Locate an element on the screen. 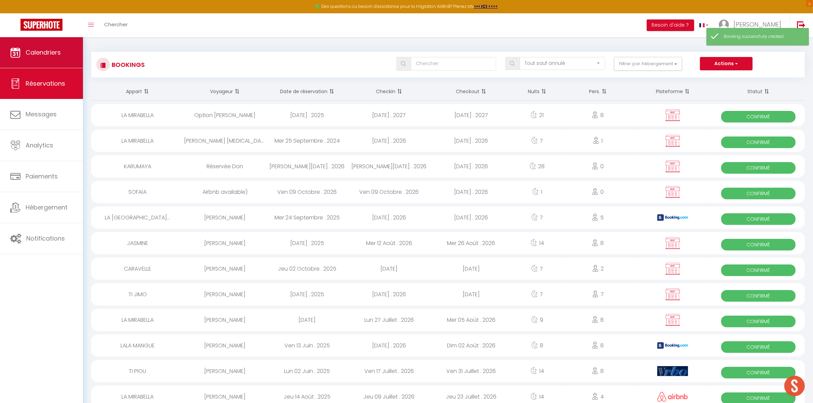 Image resolution: width=813 pixels, height=403 pixels. span: Notifications is located at coordinates (45, 238).